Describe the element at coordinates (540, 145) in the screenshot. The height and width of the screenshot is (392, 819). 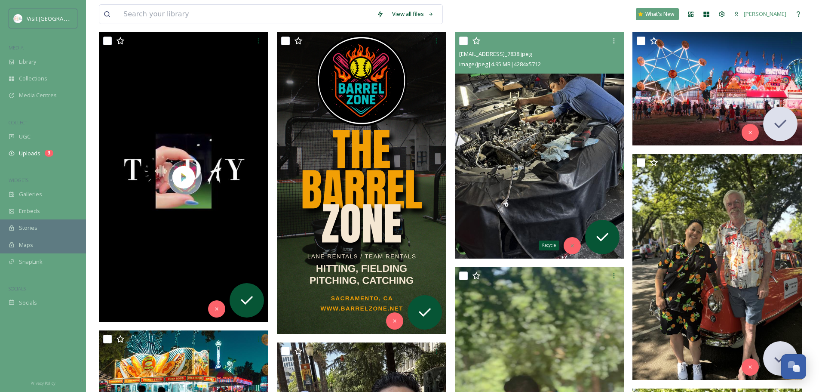
I see `img: ext_1758048732.298528_Candaautomotive@outlook.com-IMG_7838.jpeg` at that location.